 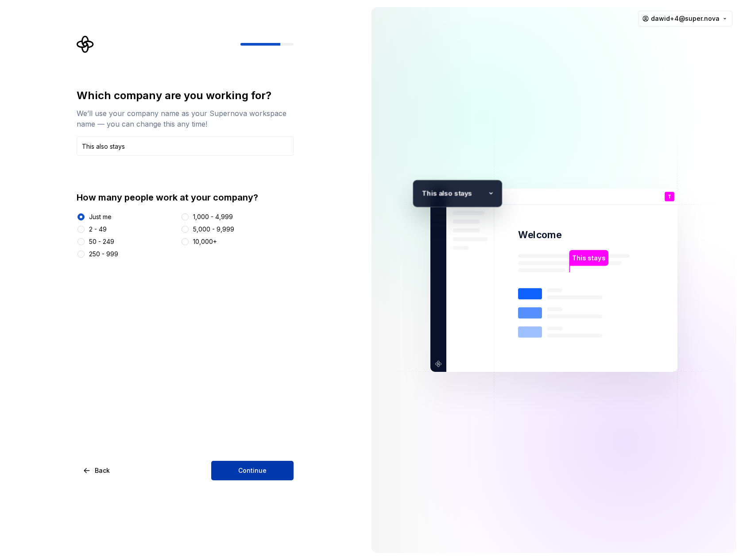 I want to click on button: dawid+4@super.nova, so click(x=685, y=18).